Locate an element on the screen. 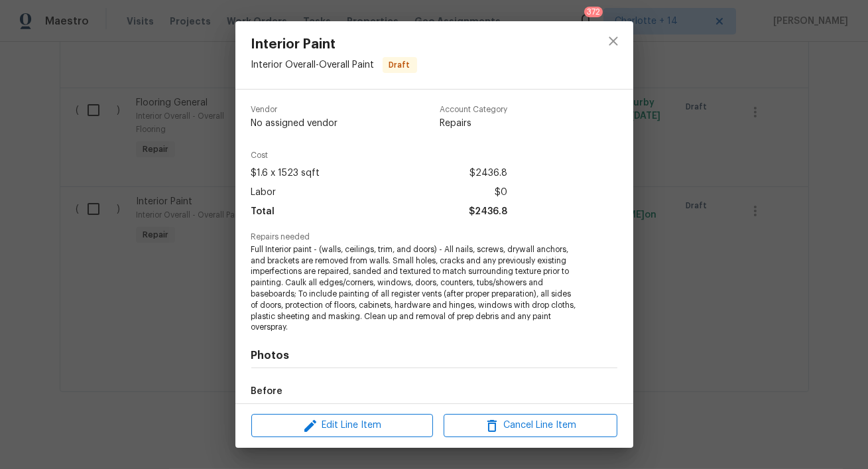  span: No assigned vendor is located at coordinates (294, 123).